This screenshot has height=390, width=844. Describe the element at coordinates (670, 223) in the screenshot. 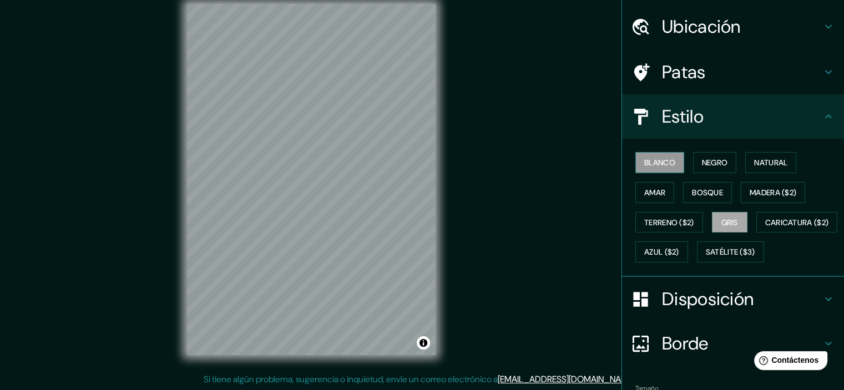

I see `button: Terreno ($2)` at that location.